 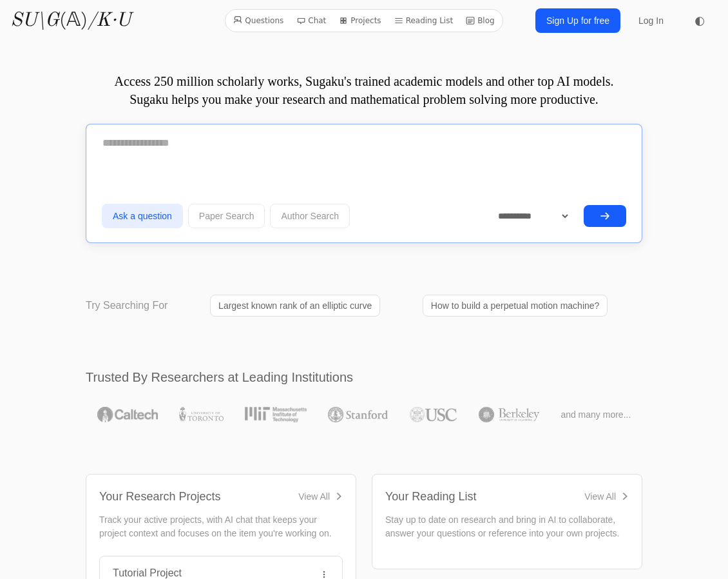 I want to click on p: Try Searching For, so click(x=126, y=305).